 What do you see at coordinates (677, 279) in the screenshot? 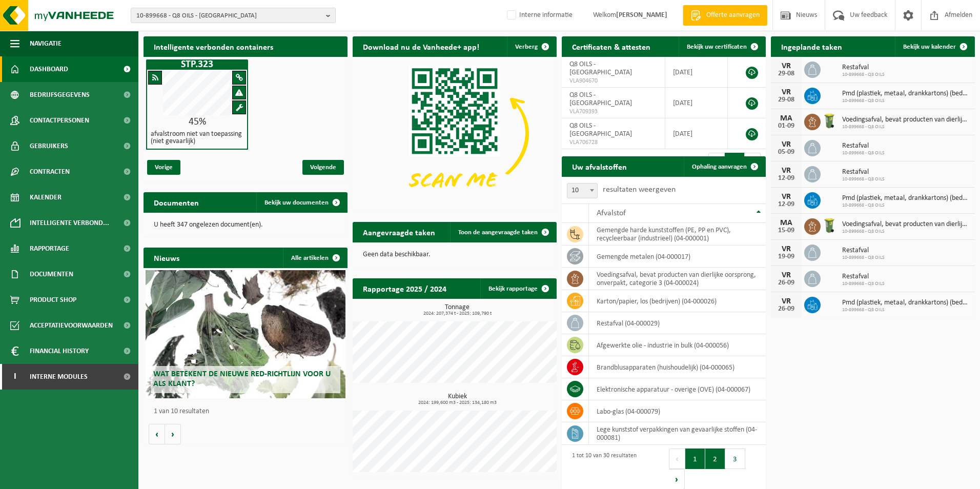
I see `td: voedingsafval, bevat producten van dierlijke oorsprong, onverpakt, categorie 3 (04-000024)` at bounding box center [677, 279].